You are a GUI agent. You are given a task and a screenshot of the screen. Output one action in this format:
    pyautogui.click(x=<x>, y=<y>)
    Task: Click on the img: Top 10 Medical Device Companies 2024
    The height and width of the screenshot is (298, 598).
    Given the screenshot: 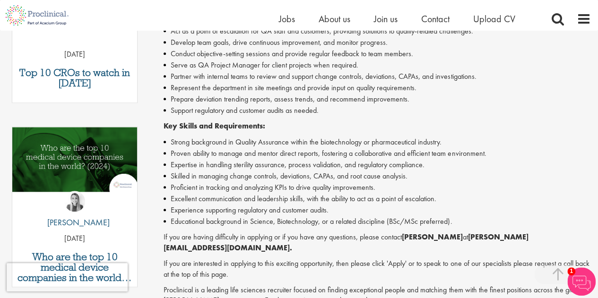 What is the action you would take?
    pyautogui.click(x=75, y=159)
    